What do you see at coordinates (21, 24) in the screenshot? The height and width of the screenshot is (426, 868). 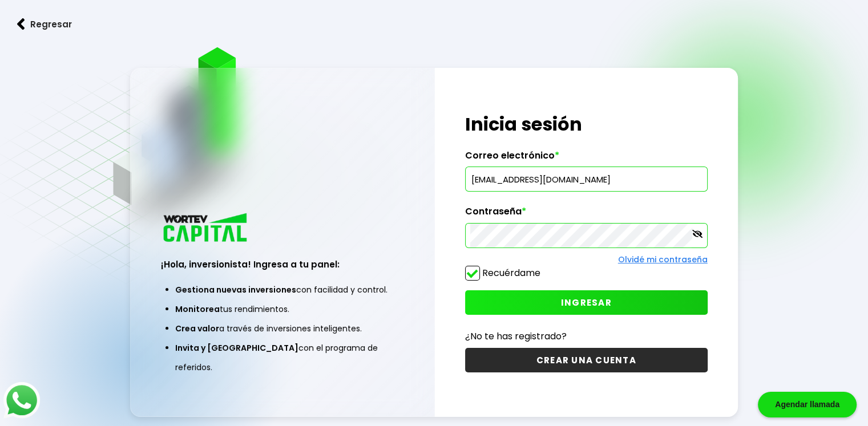 I see `img: flecha izquierda` at bounding box center [21, 24].